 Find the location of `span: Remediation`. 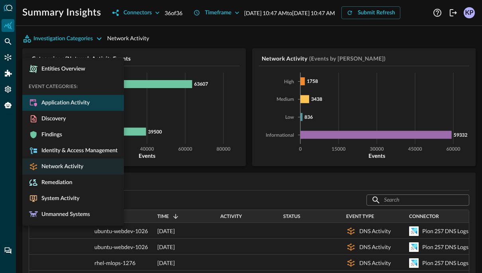

span: Remediation is located at coordinates (55, 182).